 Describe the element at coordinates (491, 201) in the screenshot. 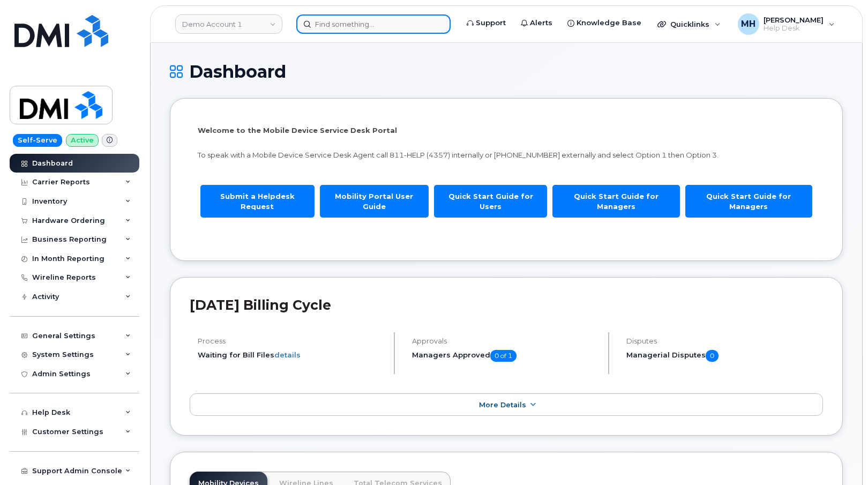

I see `a: Quick Start Guide for Users` at that location.